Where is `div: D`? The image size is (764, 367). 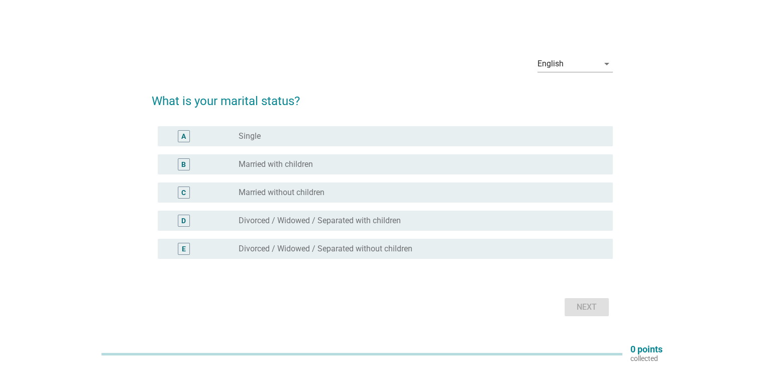
div: D is located at coordinates (183, 220).